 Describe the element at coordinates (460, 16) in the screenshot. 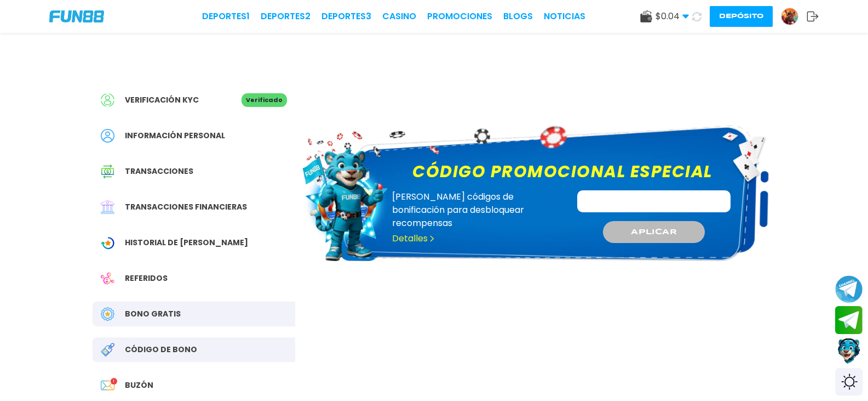

I see `a: Promociones` at that location.